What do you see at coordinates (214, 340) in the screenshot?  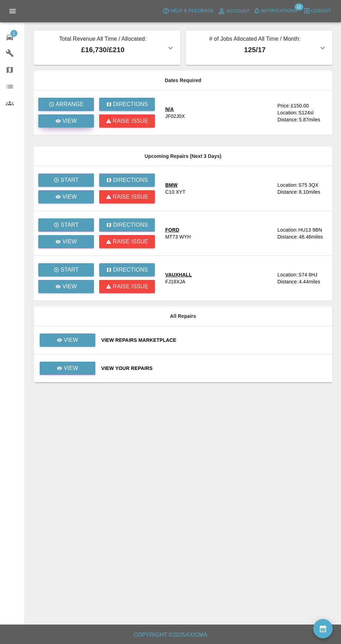 I see `a: View Repairs Marketplace` at bounding box center [214, 340].